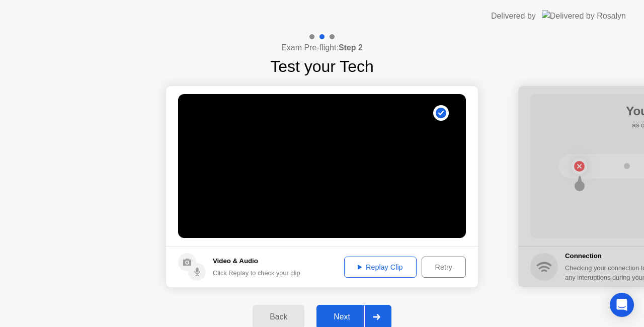  What do you see at coordinates (381, 267) in the screenshot?
I see `div: Replay Clip` at bounding box center [381, 267].